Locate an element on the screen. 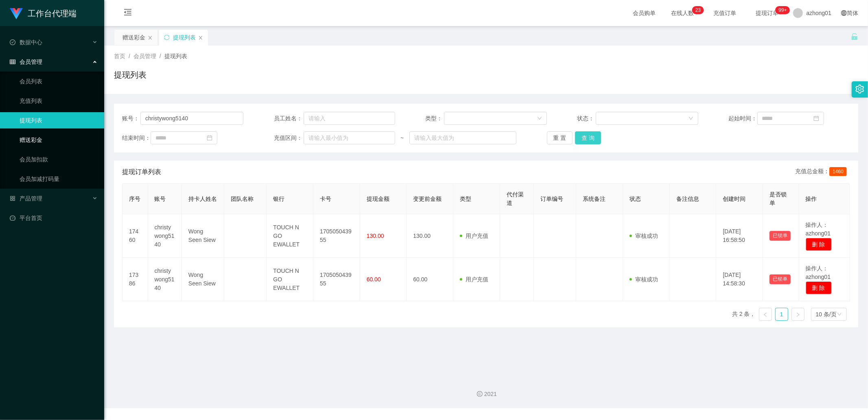 The width and height of the screenshot is (868, 420). button: 已锁单 is located at coordinates (780, 236).